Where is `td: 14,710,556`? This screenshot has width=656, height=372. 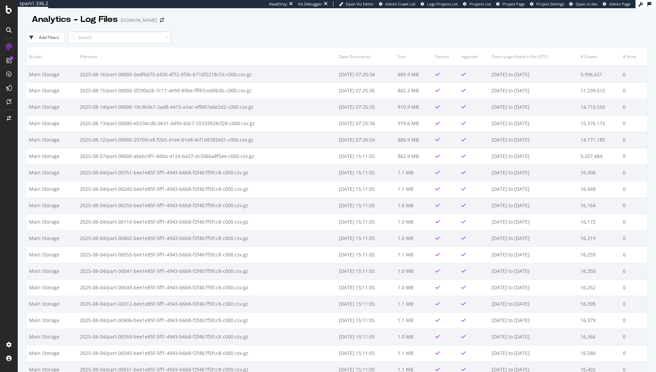 td: 14,710,556 is located at coordinates (599, 107).